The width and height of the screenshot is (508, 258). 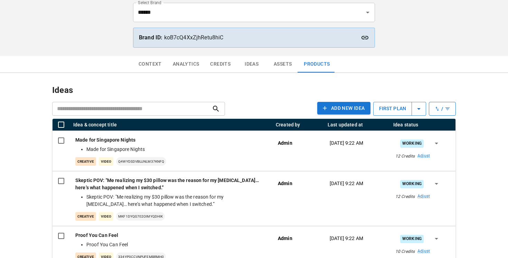 I want to click on button: Credits, so click(x=220, y=64).